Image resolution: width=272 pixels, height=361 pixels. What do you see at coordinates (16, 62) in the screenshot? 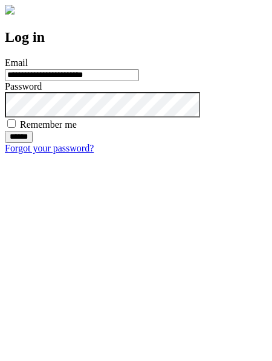
I see `label: Email` at bounding box center [16, 62].